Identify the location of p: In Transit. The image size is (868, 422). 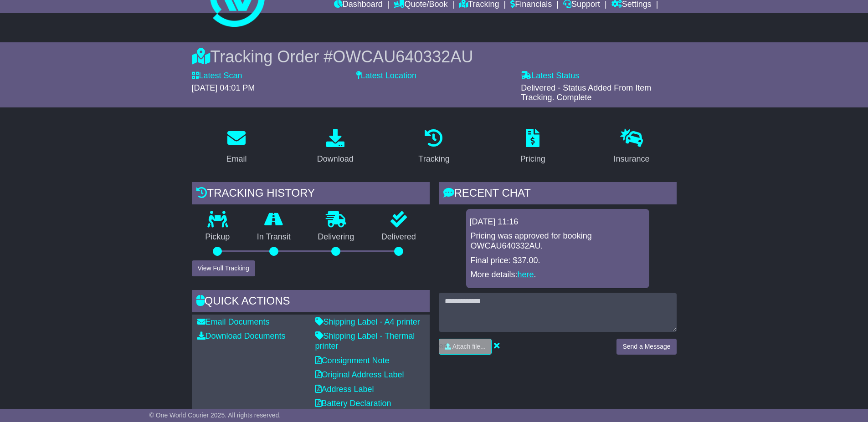
(274, 237).